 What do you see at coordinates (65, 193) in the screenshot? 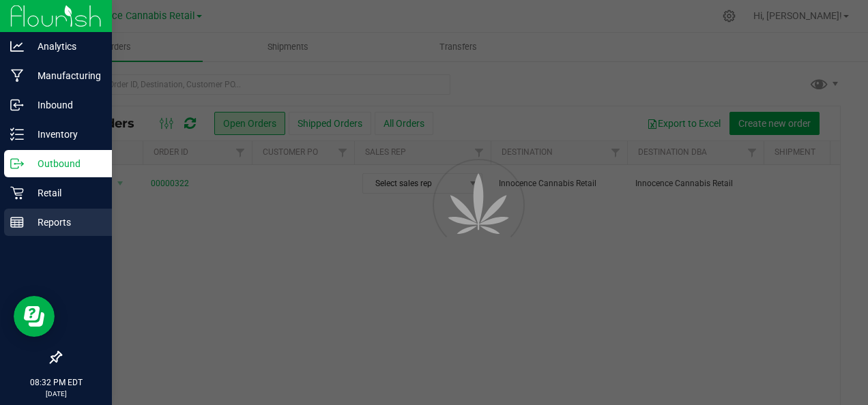
I see `p: Retail` at bounding box center [65, 193].